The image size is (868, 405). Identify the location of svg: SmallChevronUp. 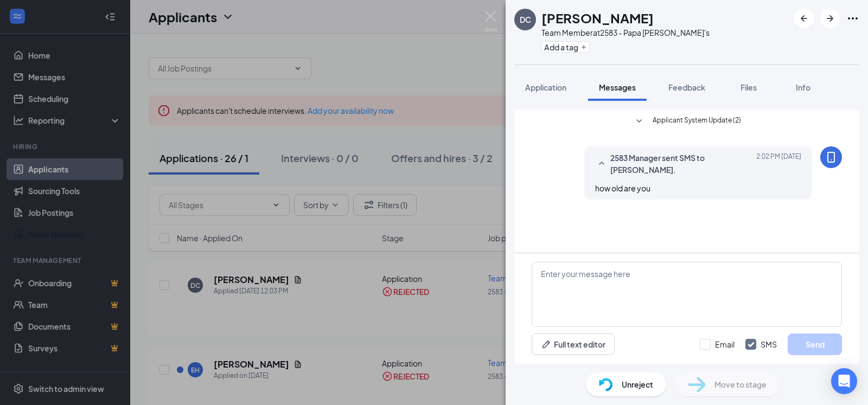
(602, 164).